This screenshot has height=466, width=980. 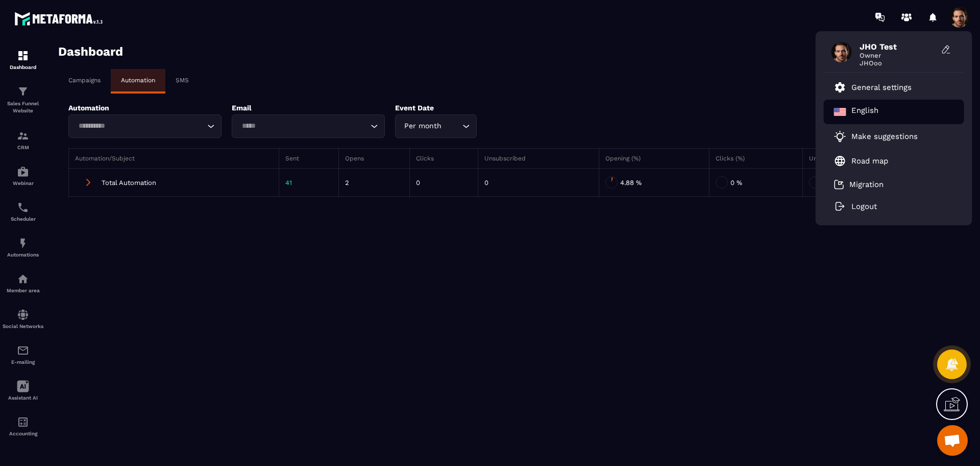 What do you see at coordinates (23, 207) in the screenshot?
I see `img: scheduler` at bounding box center [23, 207].